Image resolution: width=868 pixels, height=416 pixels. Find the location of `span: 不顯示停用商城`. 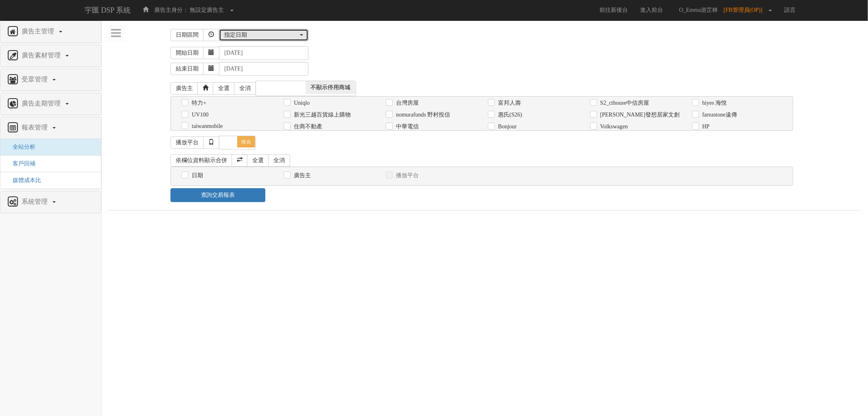

span: 不顯示停用商城 is located at coordinates (330, 88).